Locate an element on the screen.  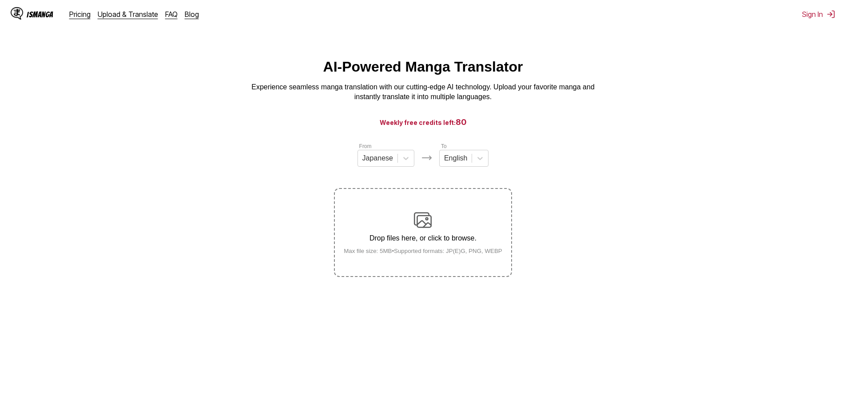
p: Experience seamless manga translation with our cutting-edge AI technology. Upload your favorite m... is located at coordinates (423, 92).